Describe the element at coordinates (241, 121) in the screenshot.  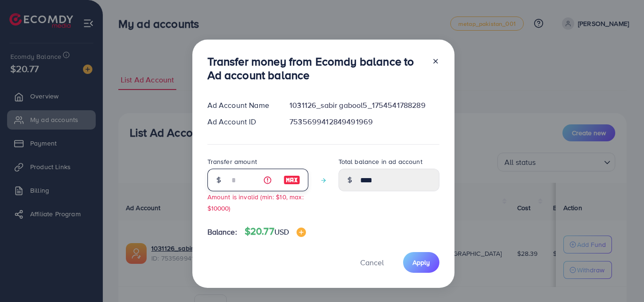
I see `div: Ad Account ID` at that location.